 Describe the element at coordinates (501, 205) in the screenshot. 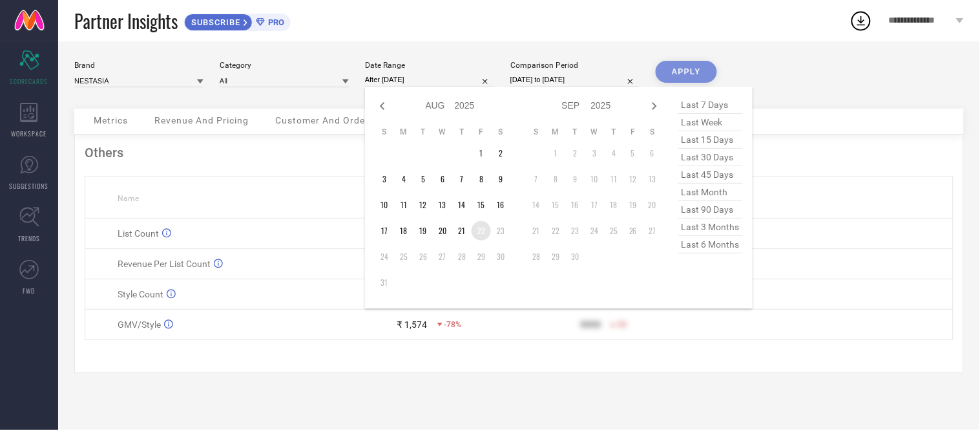

I see `td: Sat Aug 16 2025` at that location.